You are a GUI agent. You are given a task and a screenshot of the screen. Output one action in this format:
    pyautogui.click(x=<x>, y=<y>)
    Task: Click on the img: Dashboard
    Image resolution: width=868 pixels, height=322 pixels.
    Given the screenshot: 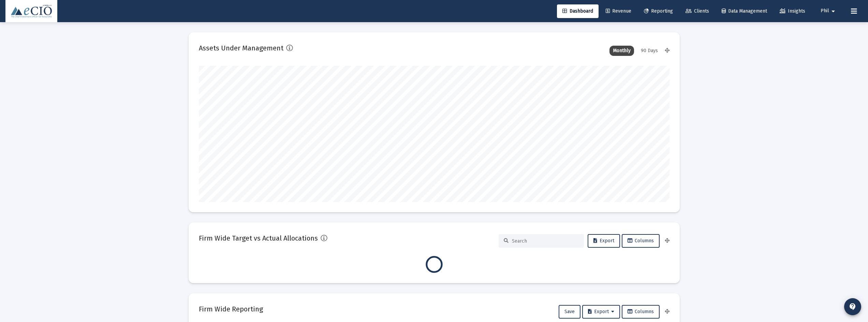 What is the action you would take?
    pyautogui.click(x=31, y=11)
    